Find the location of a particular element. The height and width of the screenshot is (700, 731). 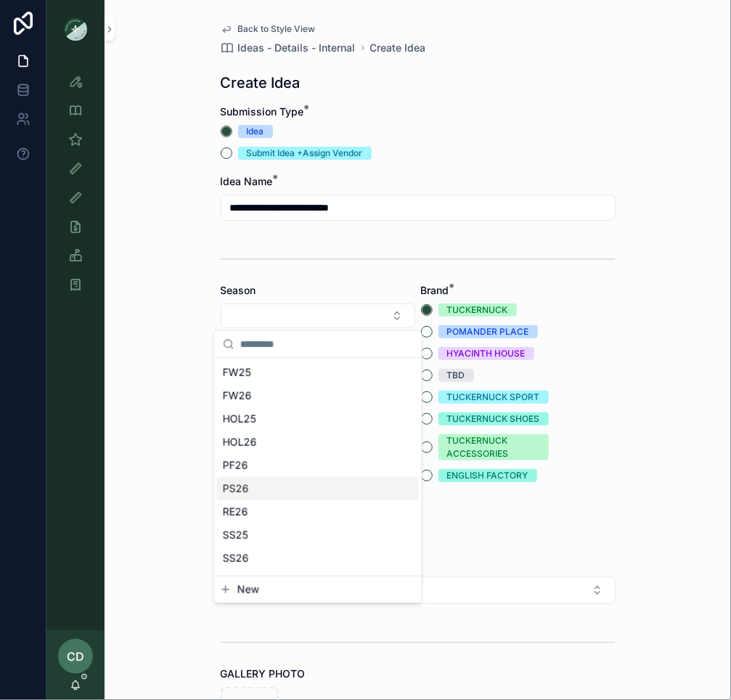

button: New is located at coordinates (318, 589).